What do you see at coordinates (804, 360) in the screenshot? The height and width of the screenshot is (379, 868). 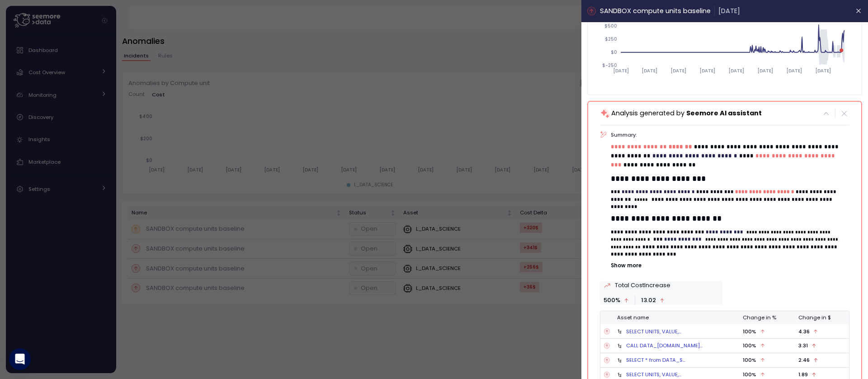 I see `p: 2.46` at bounding box center [804, 360].